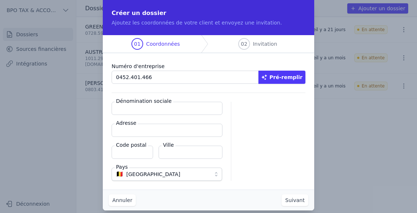 The image size is (417, 213). What do you see at coordinates (137, 44) in the screenshot?
I see `span: 01` at bounding box center [137, 44].